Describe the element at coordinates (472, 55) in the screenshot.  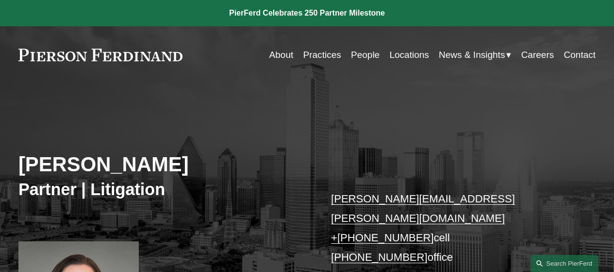
I see `span: News & Insights` at that location.